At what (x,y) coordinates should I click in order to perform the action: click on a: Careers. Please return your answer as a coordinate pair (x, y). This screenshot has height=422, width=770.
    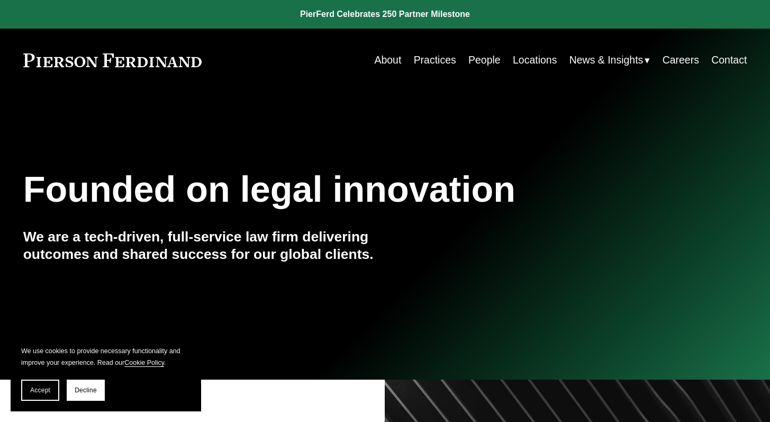
    Looking at the image, I should click on (680, 60).